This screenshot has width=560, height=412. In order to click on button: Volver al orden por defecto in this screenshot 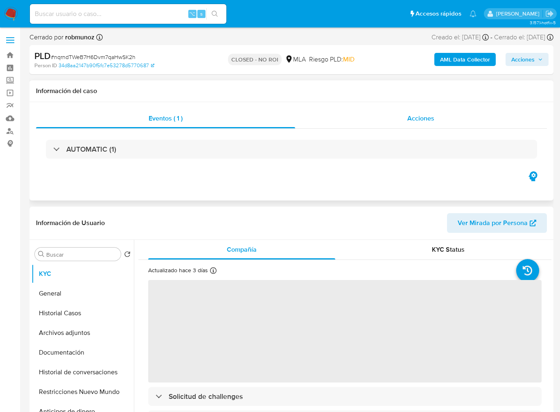, I will do `click(127, 255)`.